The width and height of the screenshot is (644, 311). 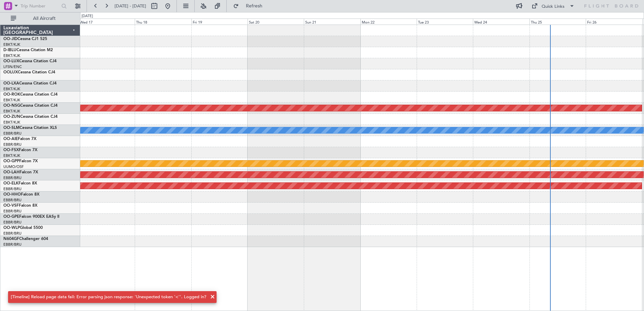 I want to click on span: OOLUX, so click(x=11, y=72).